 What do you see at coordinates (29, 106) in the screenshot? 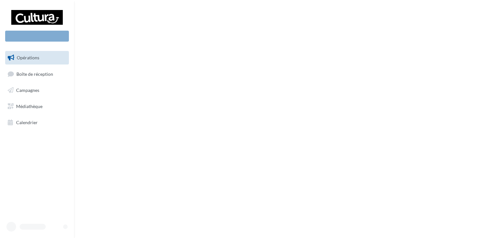
I see `span: Médiathèque` at bounding box center [29, 106].